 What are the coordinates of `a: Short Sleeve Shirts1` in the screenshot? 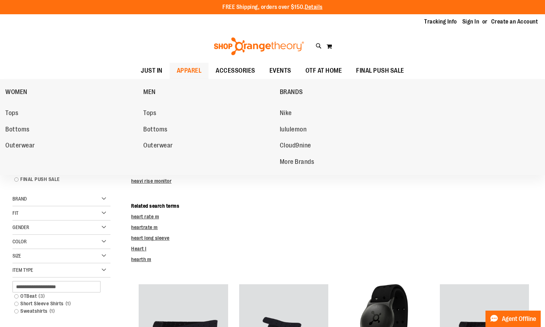 It's located at (58, 304).